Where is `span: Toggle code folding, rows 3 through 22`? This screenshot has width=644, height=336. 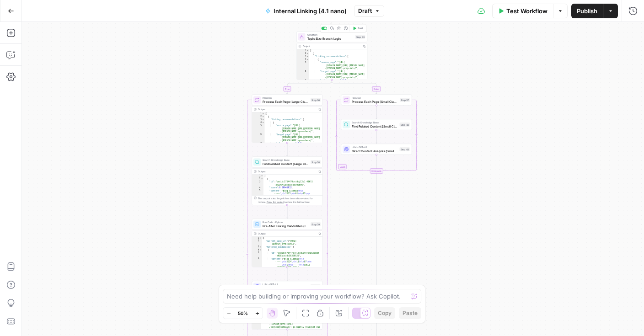
span: Toggle code folding, rows 3 through 22 is located at coordinates (261, 247).